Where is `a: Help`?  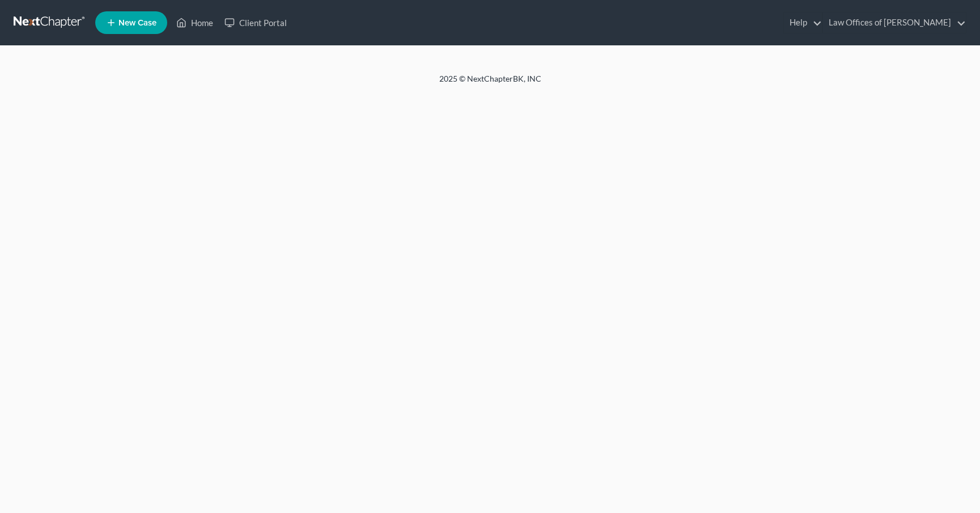
a: Help is located at coordinates (802, 23).